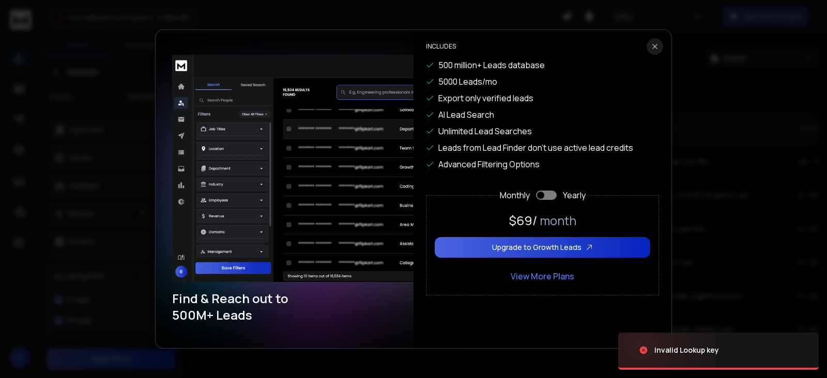 This screenshot has width=827, height=378. What do you see at coordinates (542, 148) in the screenshot?
I see `li: Leads from Lead Finder don't use active lead credits` at bounding box center [542, 148].